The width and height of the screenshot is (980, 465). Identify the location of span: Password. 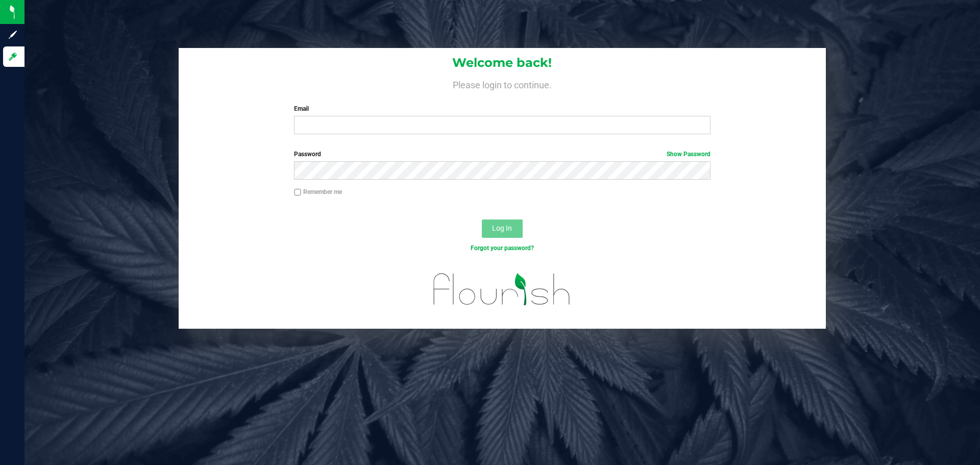
(307, 154).